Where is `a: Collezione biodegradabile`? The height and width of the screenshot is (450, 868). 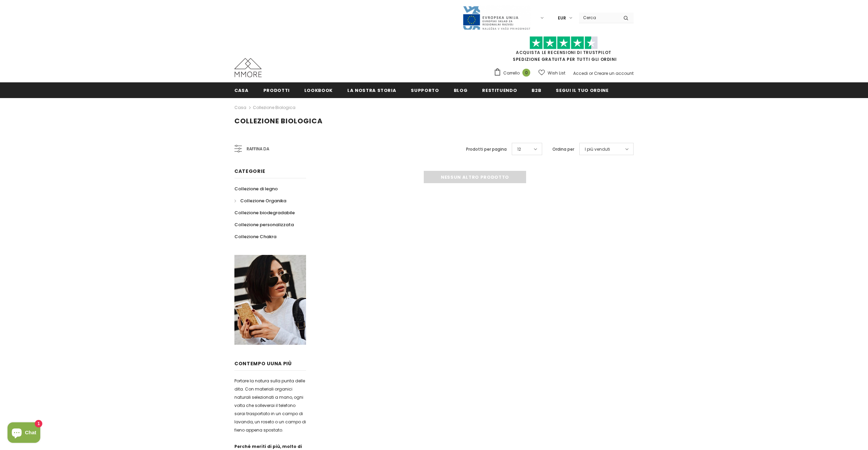 a: Collezione biodegradabile is located at coordinates (264, 212).